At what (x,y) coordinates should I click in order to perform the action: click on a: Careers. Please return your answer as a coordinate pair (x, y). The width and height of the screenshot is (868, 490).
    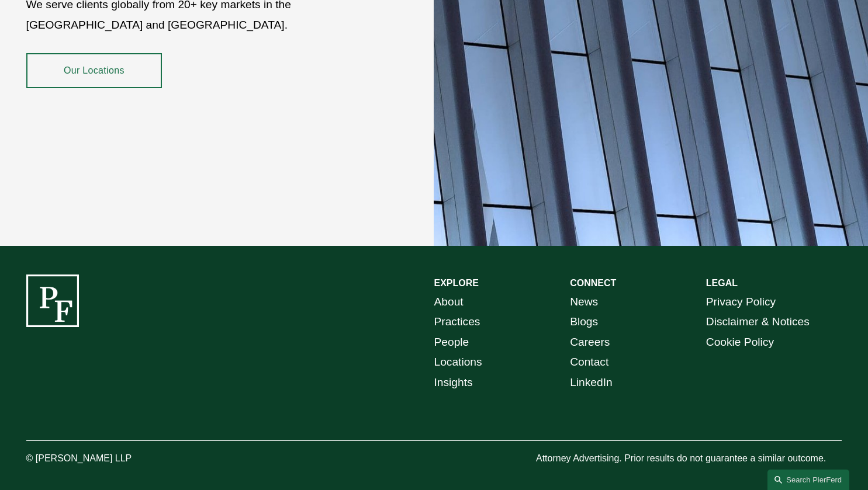
    Looking at the image, I should click on (590, 342).